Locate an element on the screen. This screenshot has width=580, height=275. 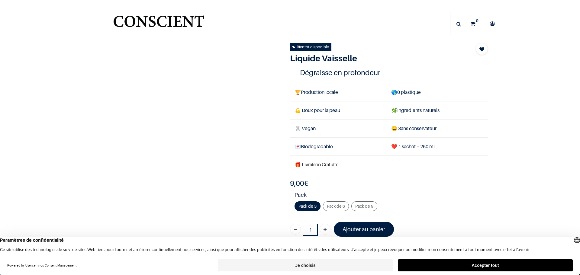
span: Pack de 9 is located at coordinates (365, 206).